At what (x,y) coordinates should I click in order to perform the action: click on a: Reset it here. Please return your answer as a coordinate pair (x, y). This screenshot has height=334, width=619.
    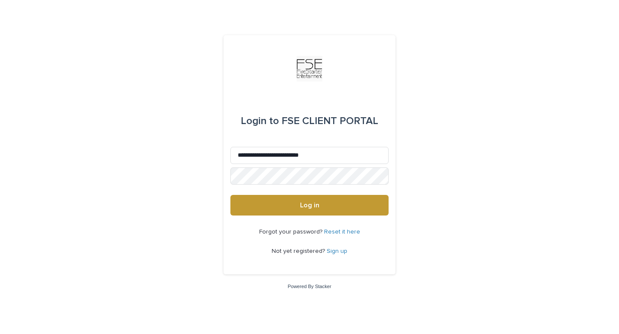
    Looking at the image, I should click on (342, 232).